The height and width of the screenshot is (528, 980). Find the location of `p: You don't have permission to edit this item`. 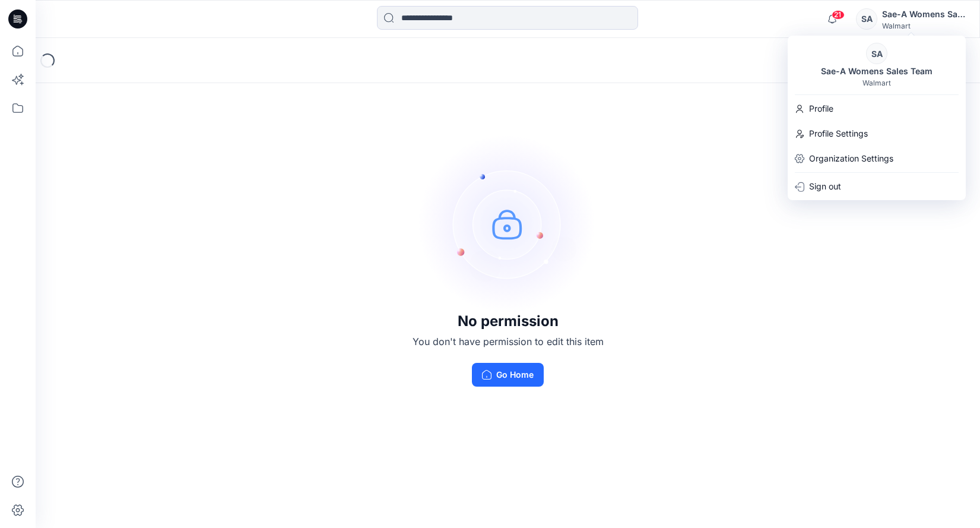

p: You don't have permission to edit this item is located at coordinates (508, 342).